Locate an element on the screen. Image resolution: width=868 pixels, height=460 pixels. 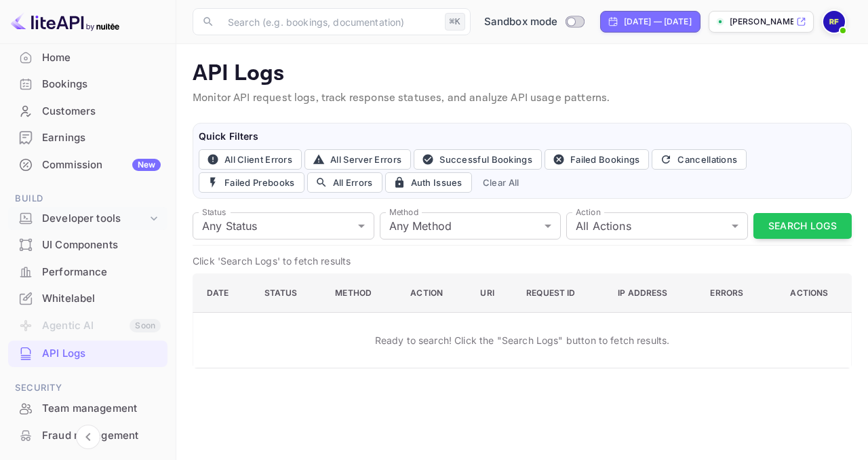
button: All Client Errors is located at coordinates (250, 160).